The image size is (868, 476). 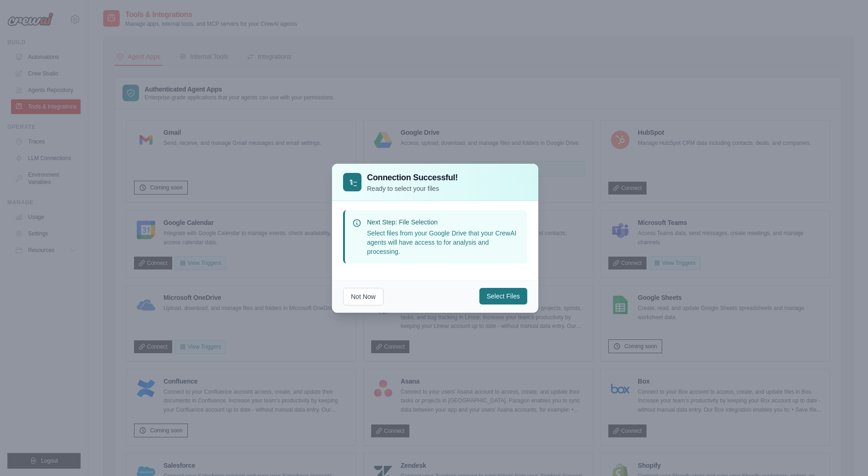 I want to click on button: Select Files, so click(x=503, y=296).